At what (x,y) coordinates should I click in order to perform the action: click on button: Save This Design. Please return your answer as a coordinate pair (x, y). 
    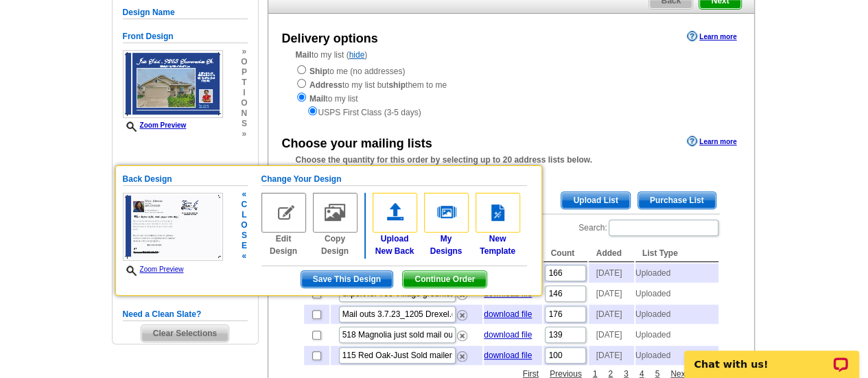
    Looking at the image, I should click on (347, 279).